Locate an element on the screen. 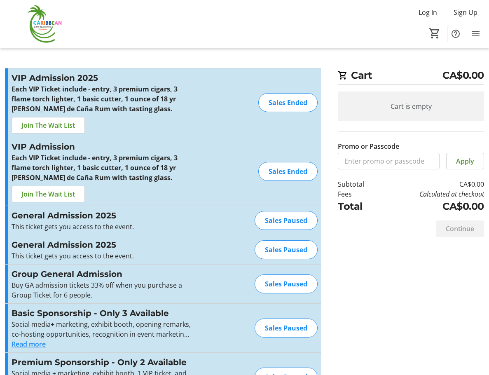  span: CA$0.00 is located at coordinates (463, 75).